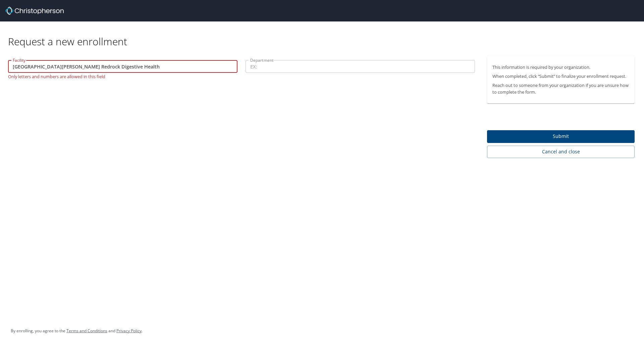  What do you see at coordinates (87, 330) in the screenshot?
I see `a: Terms and Conditions` at bounding box center [87, 330].